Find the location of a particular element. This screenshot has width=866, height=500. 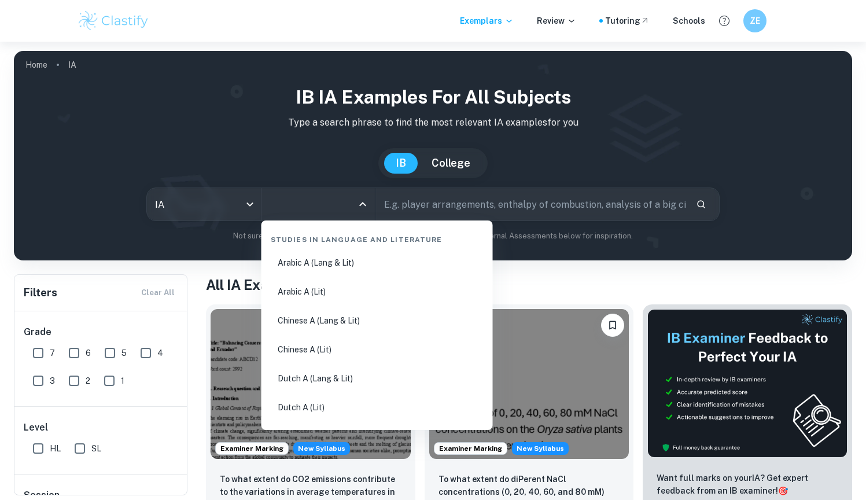

a: Schools is located at coordinates (689, 21).